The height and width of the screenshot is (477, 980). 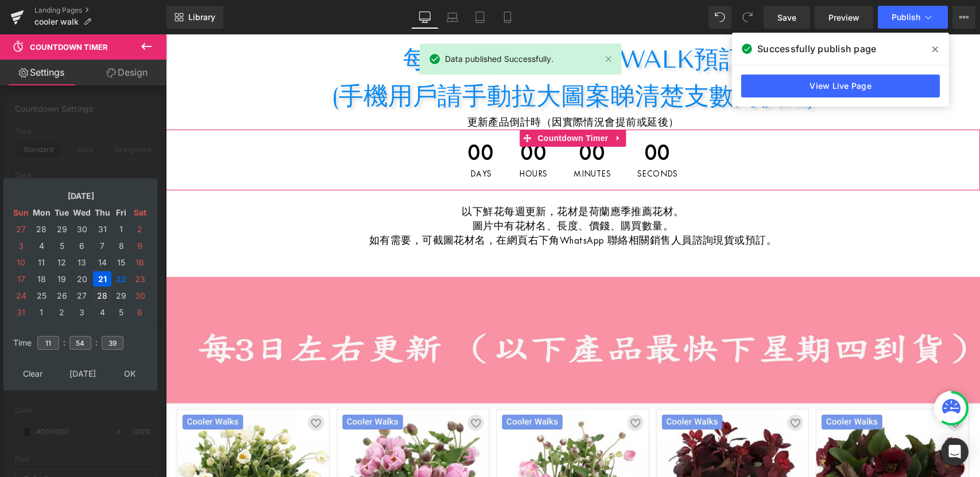 What do you see at coordinates (41, 279) in the screenshot?
I see `td: 18` at bounding box center [41, 279].